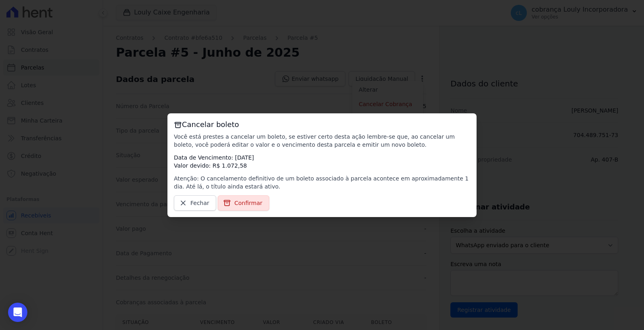 This screenshot has height=330, width=644. What do you see at coordinates (243, 203) in the screenshot?
I see `a: Confirmar` at bounding box center [243, 203].